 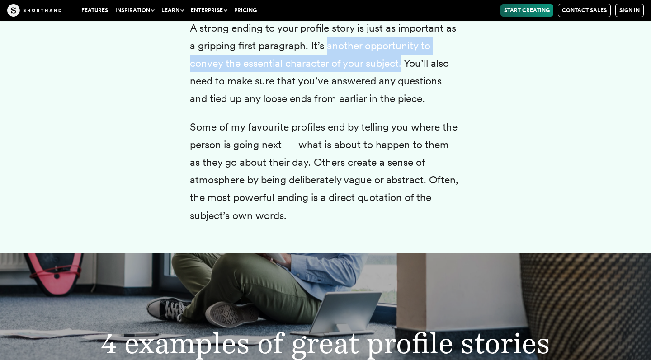 I want to click on a: Contact Sales, so click(x=584, y=10).